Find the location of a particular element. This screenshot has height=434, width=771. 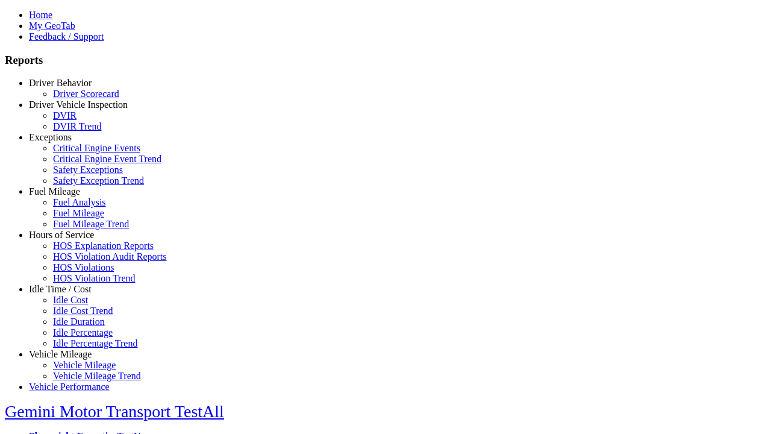

a: Idle Percentage is located at coordinates (83, 332).